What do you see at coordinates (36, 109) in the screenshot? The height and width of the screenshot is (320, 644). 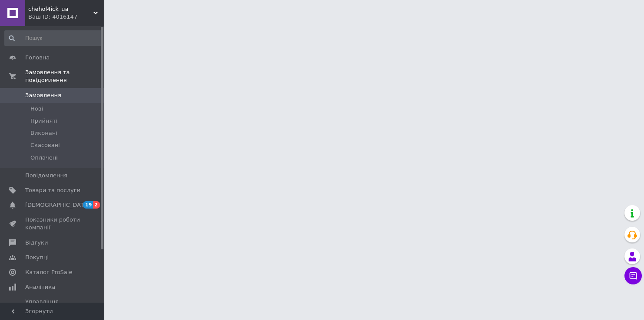 I see `span: Нові` at bounding box center [36, 109].